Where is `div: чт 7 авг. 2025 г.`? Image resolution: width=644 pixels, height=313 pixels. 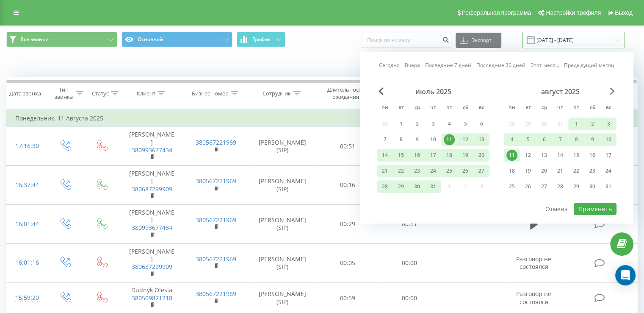
div: чт 7 авг. 2025 г. is located at coordinates (560, 139).